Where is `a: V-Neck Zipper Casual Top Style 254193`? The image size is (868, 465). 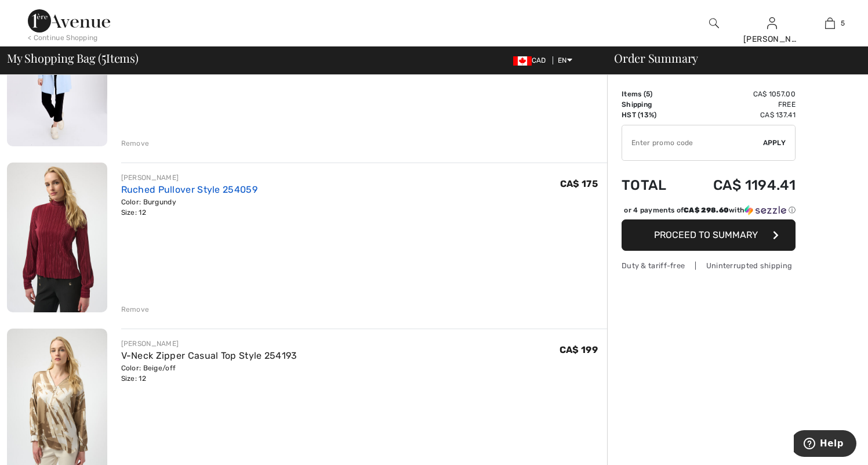 a: V-Neck Zipper Casual Top Style 254193 is located at coordinates (209, 355).